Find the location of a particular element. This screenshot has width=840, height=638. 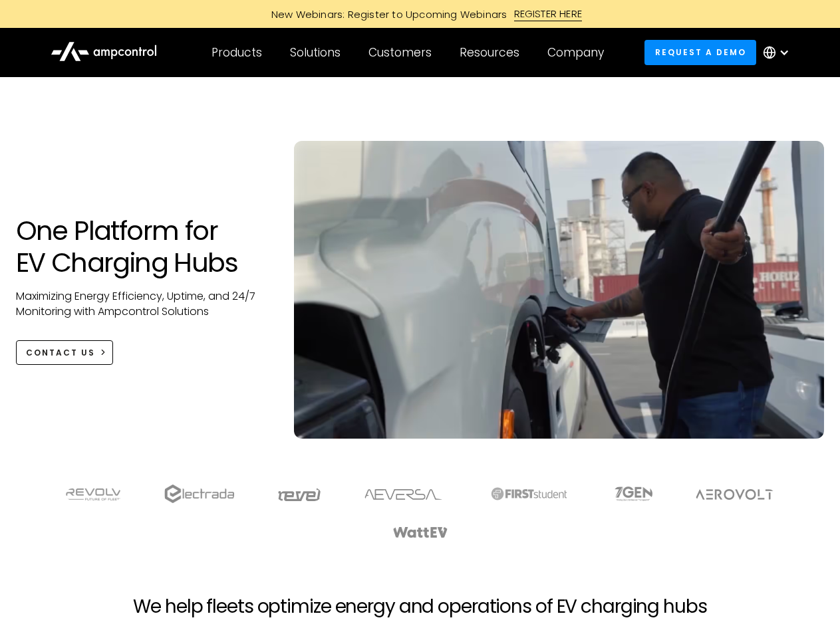

img: WattEV logo is located at coordinates (420, 533).